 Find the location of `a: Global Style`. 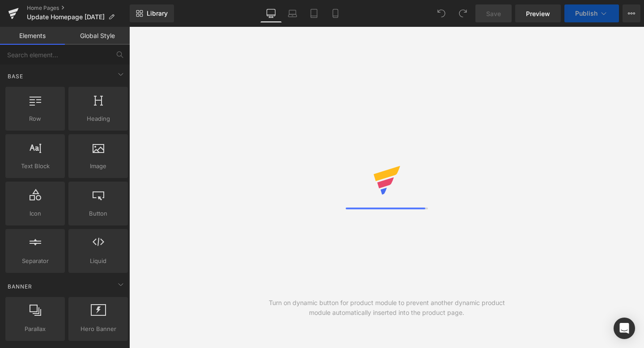

a: Global Style is located at coordinates (97, 36).